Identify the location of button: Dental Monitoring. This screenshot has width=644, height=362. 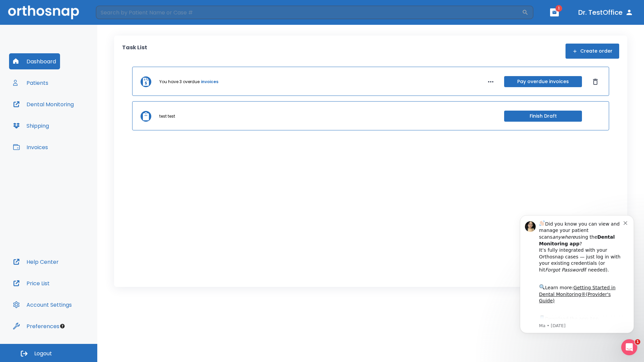
(43, 104).